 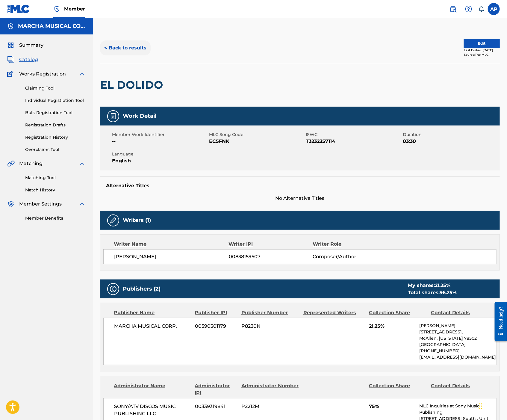 I want to click on span: Summary, so click(x=31, y=45).